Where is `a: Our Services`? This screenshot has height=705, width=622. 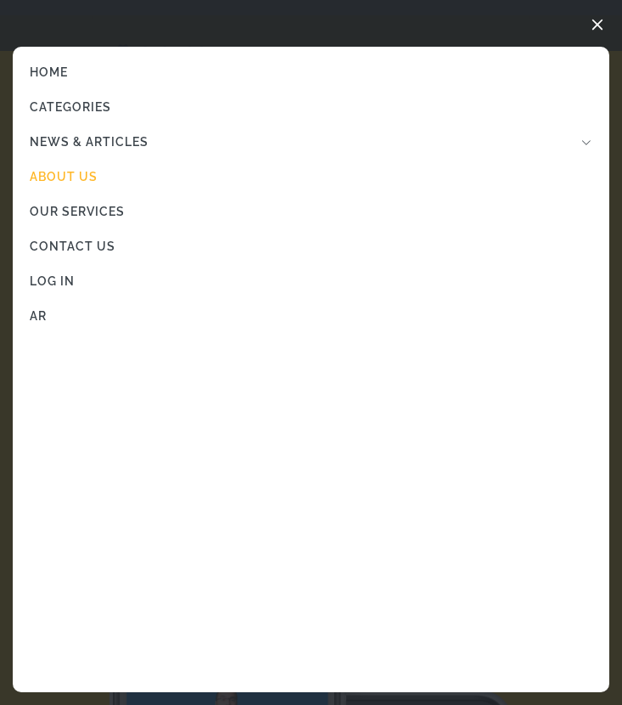
a: Our Services is located at coordinates (311, 211).